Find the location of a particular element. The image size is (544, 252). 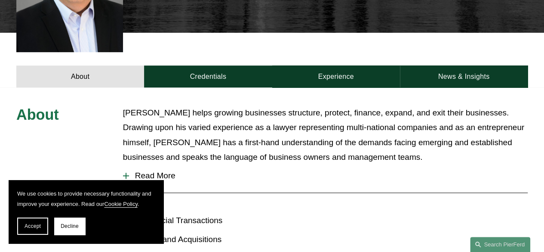

button: Read More is located at coordinates (325, 175).